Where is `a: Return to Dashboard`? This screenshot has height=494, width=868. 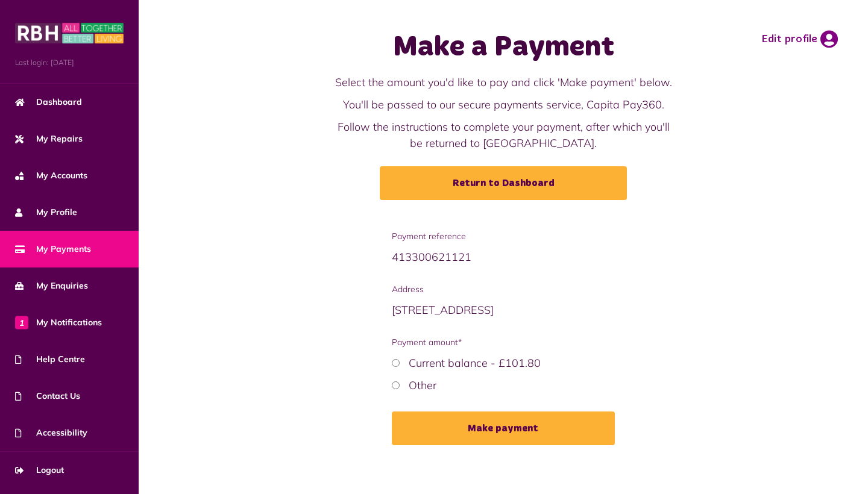 a: Return to Dashboard is located at coordinates (503, 183).